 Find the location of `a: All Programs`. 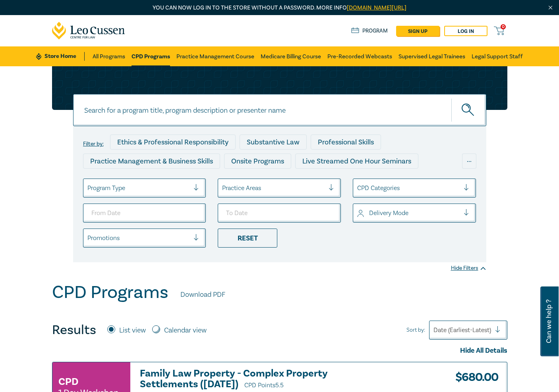

a: All Programs is located at coordinates (109, 56).